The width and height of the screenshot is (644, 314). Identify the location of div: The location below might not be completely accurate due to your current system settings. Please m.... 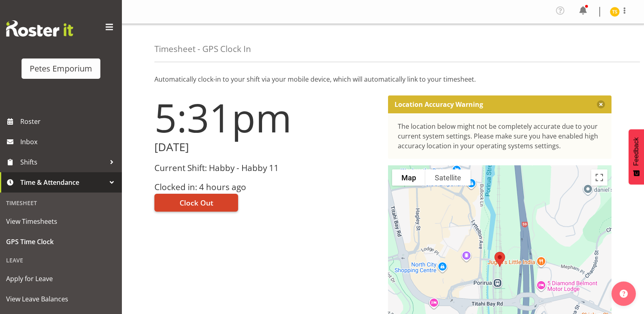
(499, 136).